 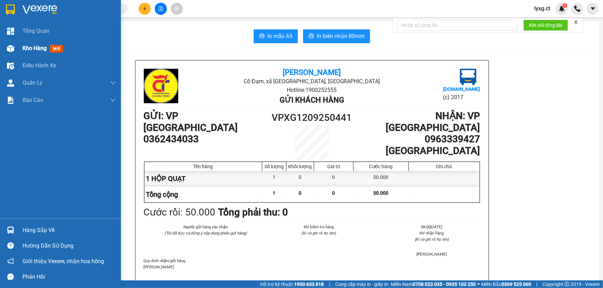 I want to click on button: Kết nối tổng đài, so click(x=545, y=25).